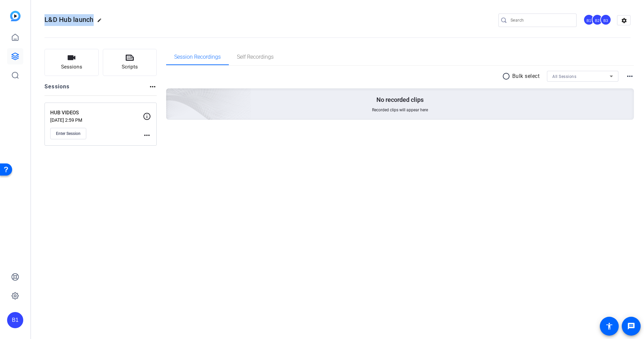  Describe the element at coordinates (68, 133) in the screenshot. I see `span: Enter Session` at that location.